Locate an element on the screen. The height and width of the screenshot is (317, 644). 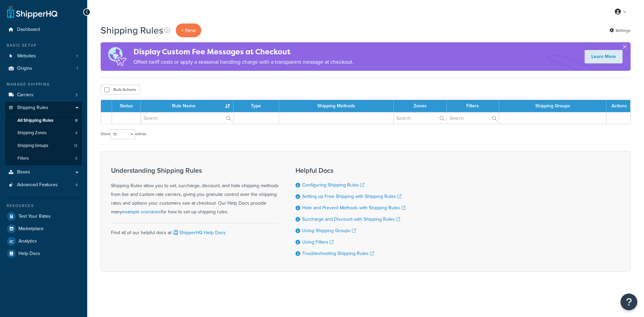
th: Rule Name is located at coordinates (187, 106).